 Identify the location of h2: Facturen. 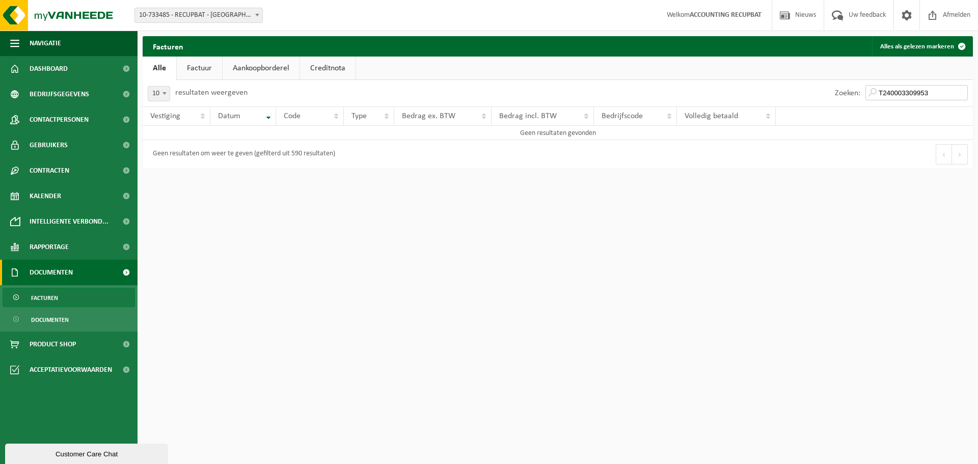
(168, 46).